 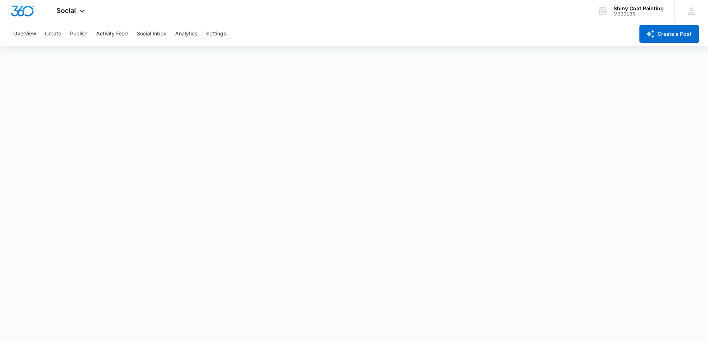 I want to click on div: account id, so click(x=639, y=14).